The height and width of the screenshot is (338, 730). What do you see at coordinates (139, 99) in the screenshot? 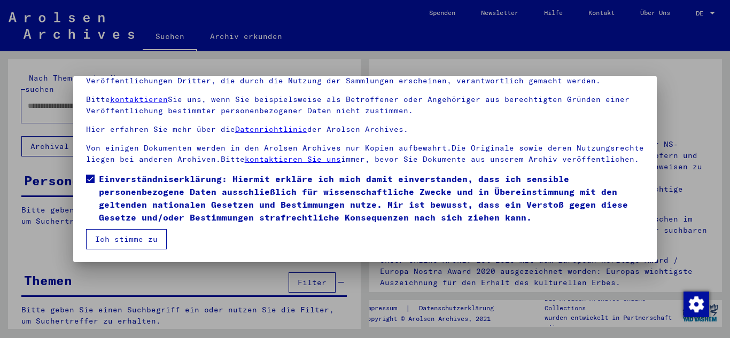
I see `a: kontaktieren` at bounding box center [139, 99].